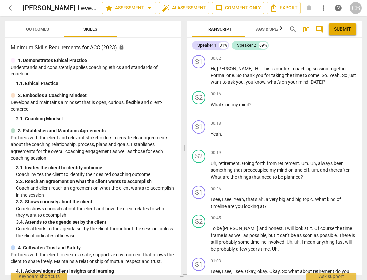  Describe the element at coordinates (215, 261) in the screenshot. I see `span: 01:03` at that location.